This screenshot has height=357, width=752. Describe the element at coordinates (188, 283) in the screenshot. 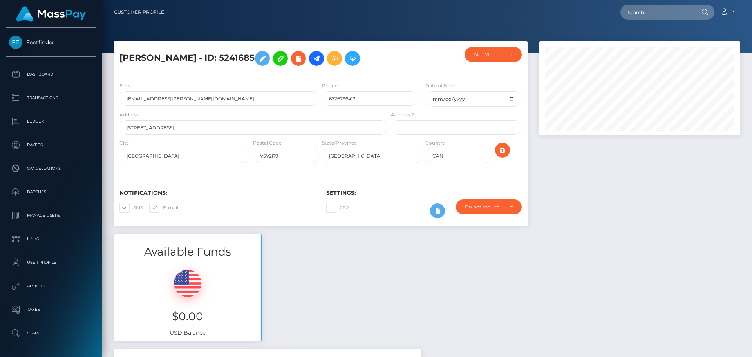

I see `img: USD.png` at that location.